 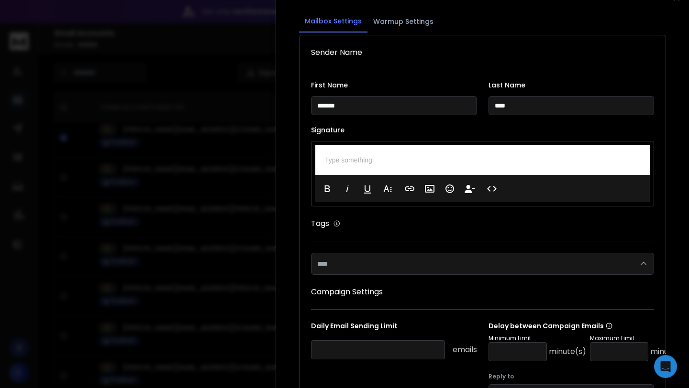 What do you see at coordinates (429, 189) in the screenshot?
I see `button: Insert Image (⌘P)` at bounding box center [429, 189].